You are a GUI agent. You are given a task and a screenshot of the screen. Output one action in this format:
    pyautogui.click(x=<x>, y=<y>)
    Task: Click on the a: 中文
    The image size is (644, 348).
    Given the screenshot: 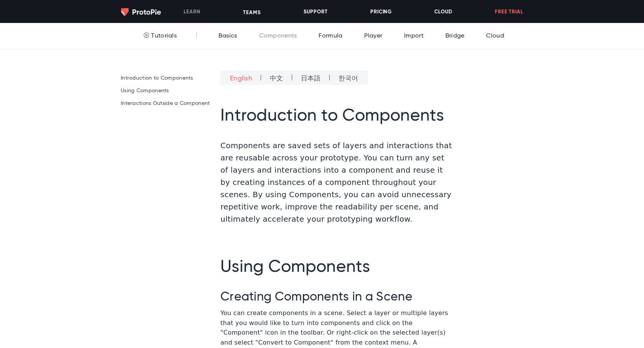 What is the action you would take?
    pyautogui.click(x=276, y=78)
    